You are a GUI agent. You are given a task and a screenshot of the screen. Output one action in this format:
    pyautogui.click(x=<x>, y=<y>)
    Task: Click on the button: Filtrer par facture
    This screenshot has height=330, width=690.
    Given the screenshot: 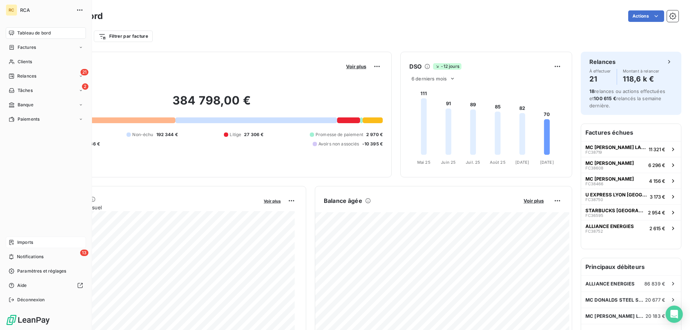 What is the action you would take?
    pyautogui.click(x=123, y=36)
    